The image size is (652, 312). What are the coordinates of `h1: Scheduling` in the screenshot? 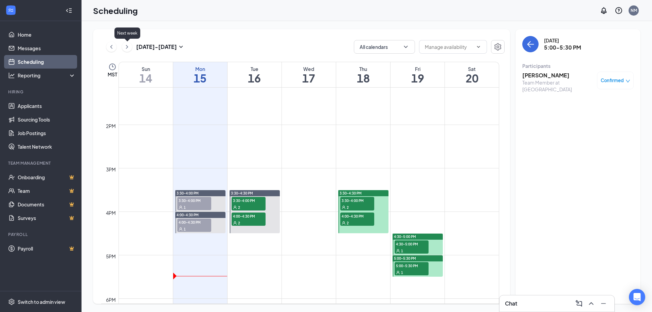 It's located at (115, 11).